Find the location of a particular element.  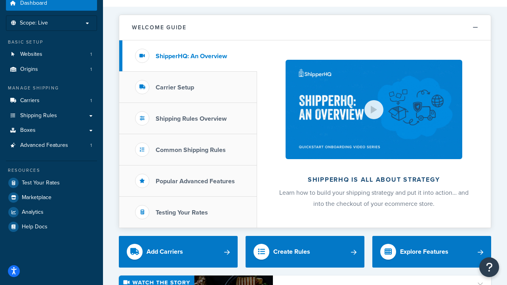

li: Origins is located at coordinates (51, 69).